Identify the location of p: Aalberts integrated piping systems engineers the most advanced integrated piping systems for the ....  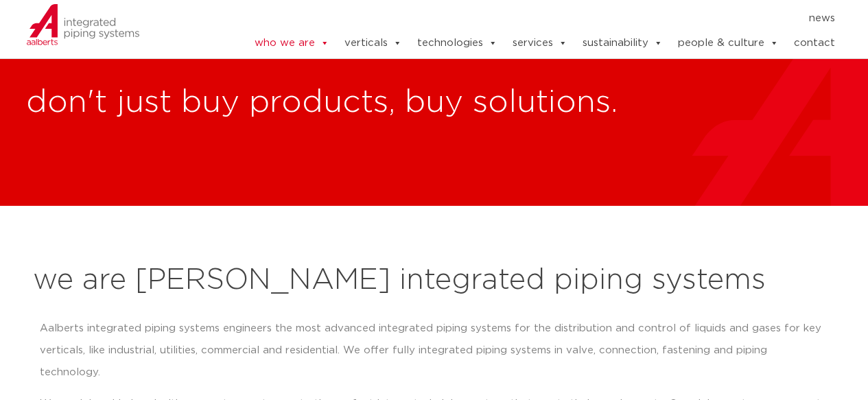
(434, 350).